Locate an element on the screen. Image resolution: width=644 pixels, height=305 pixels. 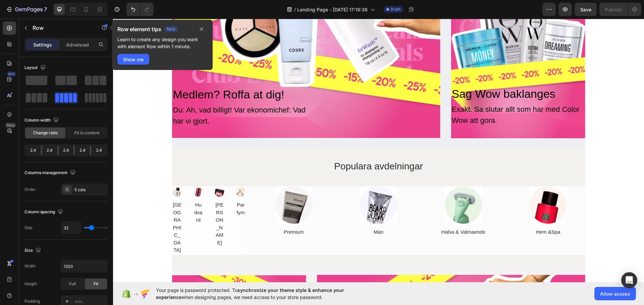
div: Beta is located at coordinates (11, 125).